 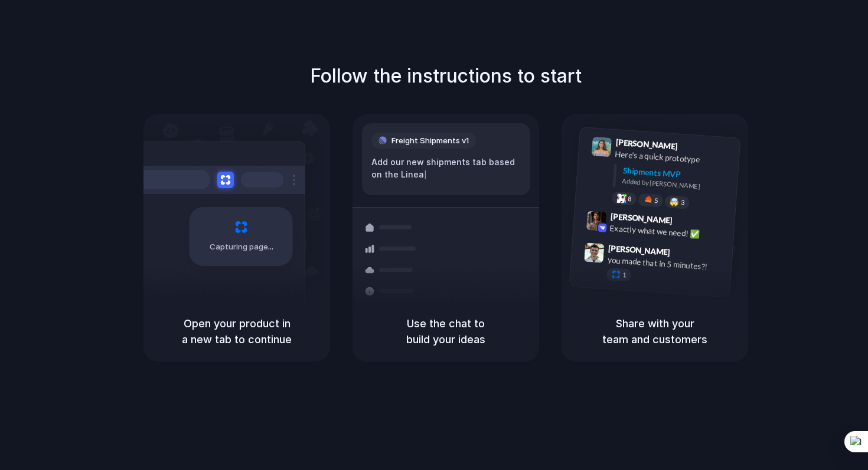 What do you see at coordinates (242, 247) in the screenshot?
I see `span: Capturing page` at bounding box center [242, 247].